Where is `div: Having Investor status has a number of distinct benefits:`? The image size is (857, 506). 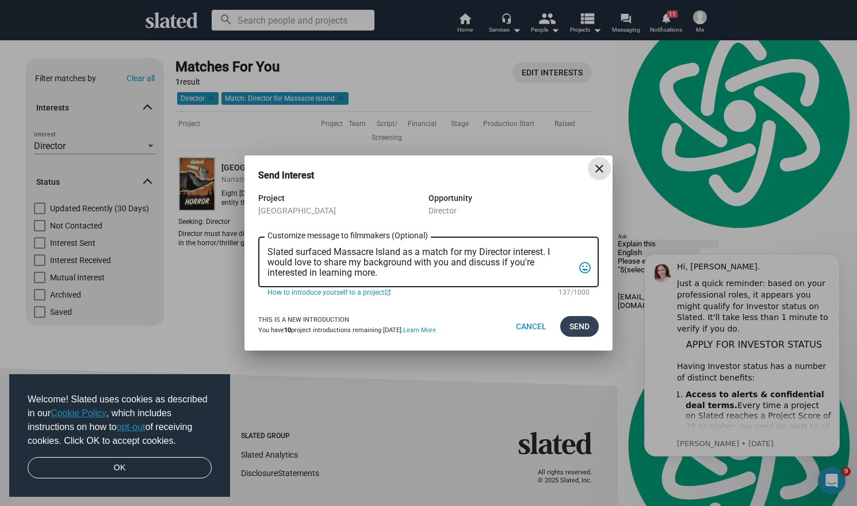 div: Having Investor status has a number of distinct benefits: is located at coordinates (127, 122).